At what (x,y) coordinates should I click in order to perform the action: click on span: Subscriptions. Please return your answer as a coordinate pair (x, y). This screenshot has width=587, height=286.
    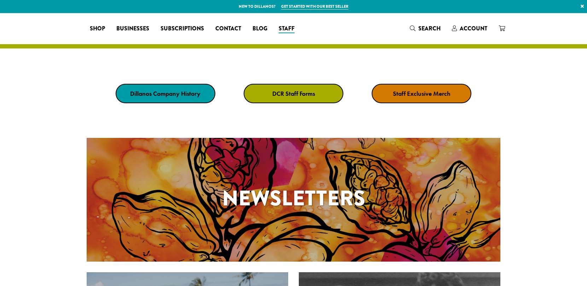
    Looking at the image, I should click on (182, 29).